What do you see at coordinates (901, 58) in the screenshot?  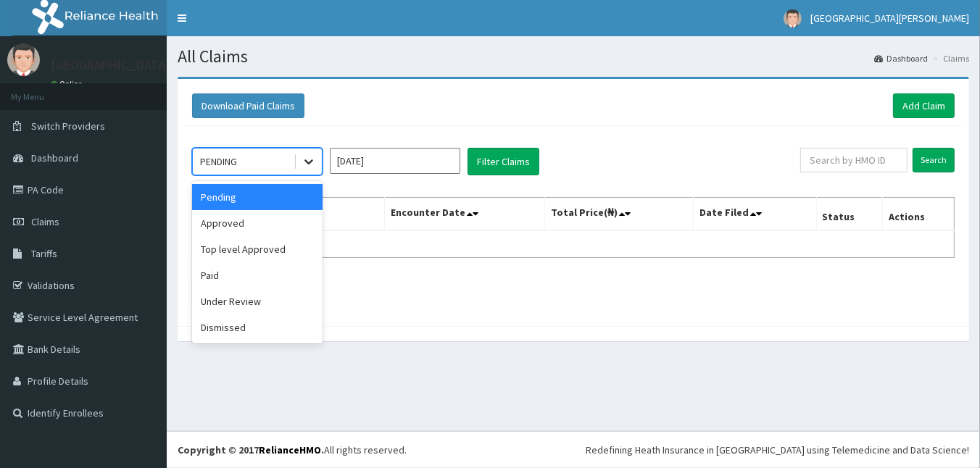 I see `a: Dashboard` at bounding box center [901, 58].